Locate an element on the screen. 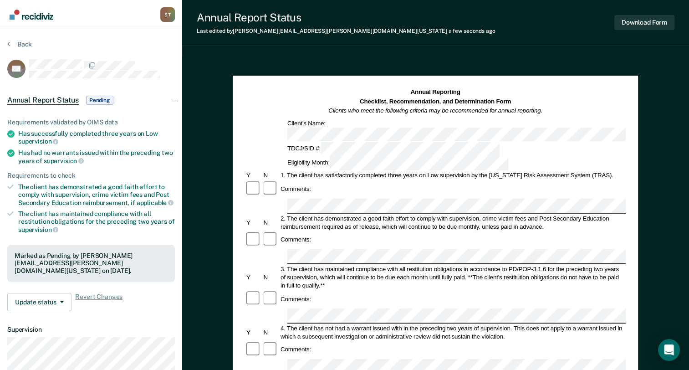 The width and height of the screenshot is (689, 370). button: Download Form is located at coordinates (645, 22).